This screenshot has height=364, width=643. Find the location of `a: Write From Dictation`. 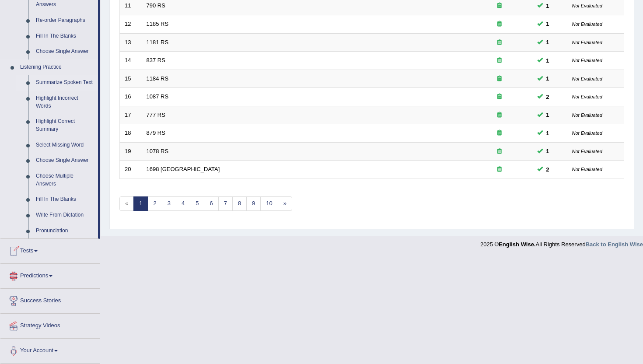

a: Write From Dictation is located at coordinates (65, 215).